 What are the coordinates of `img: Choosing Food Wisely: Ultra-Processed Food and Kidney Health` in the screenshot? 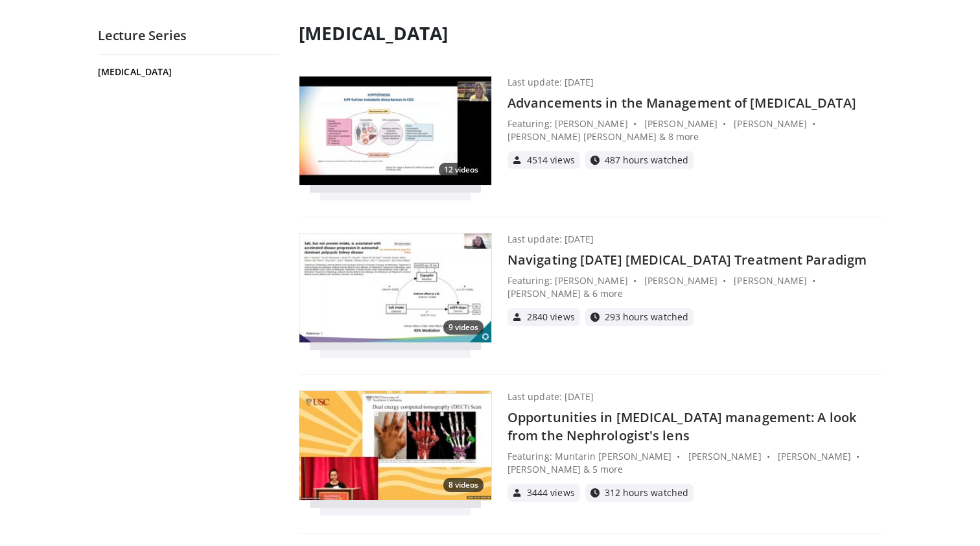 It's located at (396, 131).